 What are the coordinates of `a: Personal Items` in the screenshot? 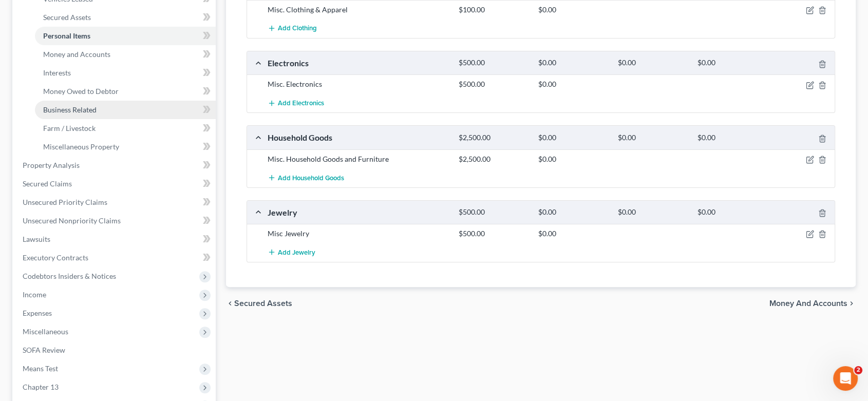 It's located at (126, 36).